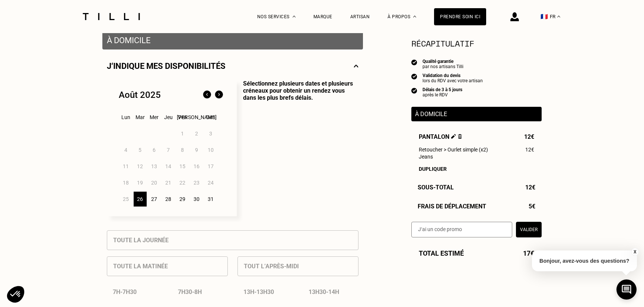 The width and height of the screenshot is (644, 307). I want to click on div: Août 2025, so click(140, 95).